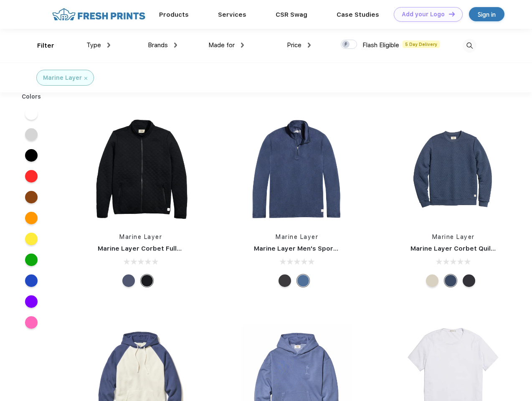  I want to click on div: Black, so click(147, 281).